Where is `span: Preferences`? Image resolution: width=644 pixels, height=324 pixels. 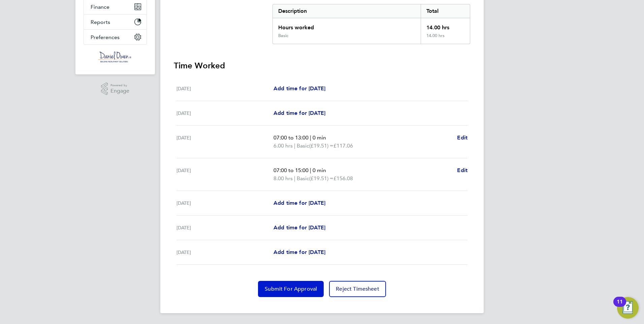
span: Preferences is located at coordinates (105, 37).